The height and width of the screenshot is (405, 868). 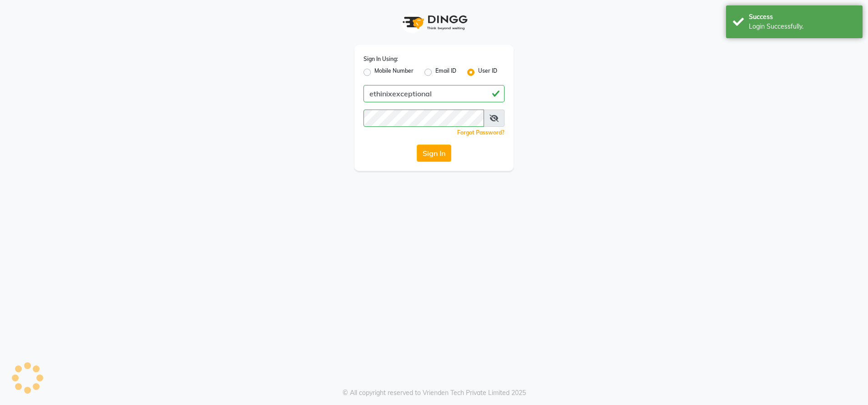 I want to click on label: Email ID, so click(x=446, y=72).